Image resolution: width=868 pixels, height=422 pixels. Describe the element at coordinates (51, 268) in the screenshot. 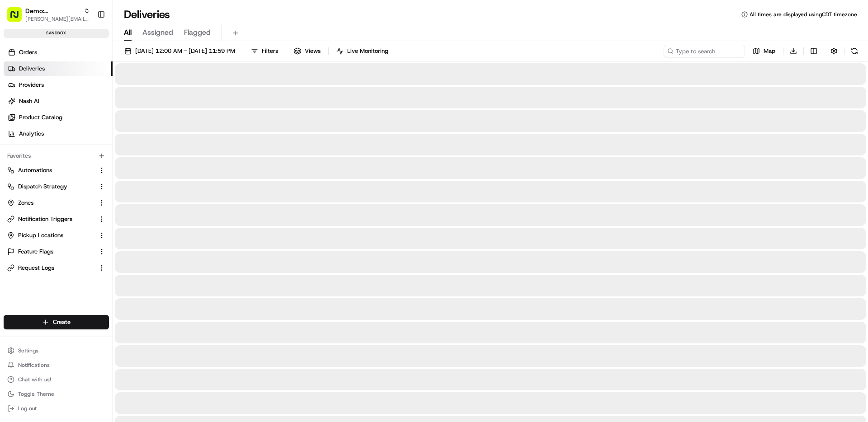

I see `a: Request Logs` at that location.